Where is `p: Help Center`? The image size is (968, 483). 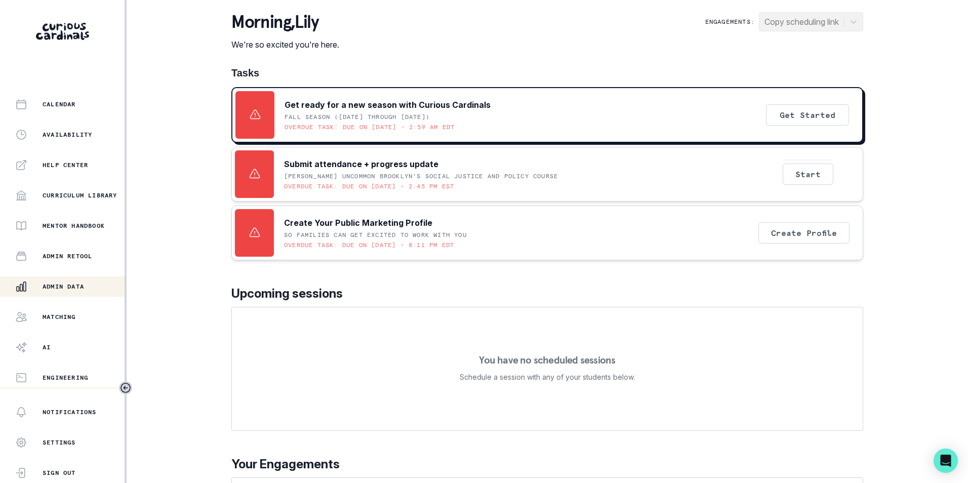
p: Help Center is located at coordinates (65, 165).